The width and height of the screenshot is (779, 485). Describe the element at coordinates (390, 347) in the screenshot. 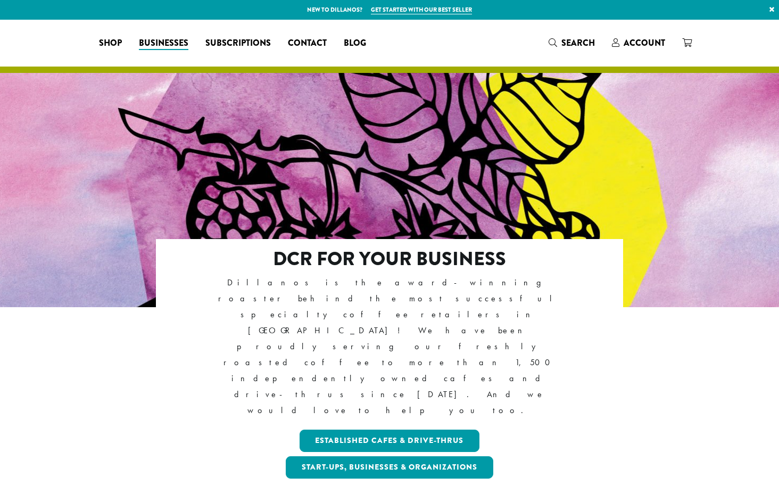

I see `p: Dillanos is the award-winning roaster behind the most successful specialty coffee retailers in [G...` at that location.